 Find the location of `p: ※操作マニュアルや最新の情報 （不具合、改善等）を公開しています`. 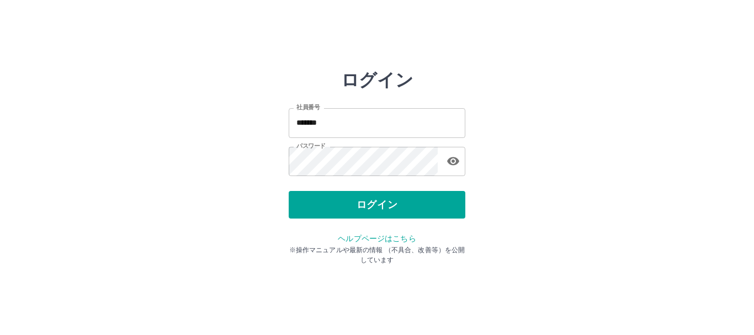

p: ※操作マニュアルや最新の情報 （不具合、改善等）を公開しています is located at coordinates (377, 255).